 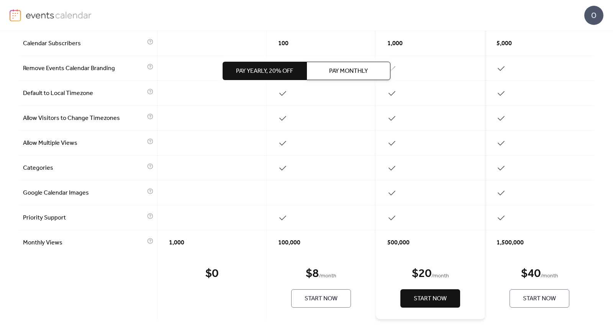 I want to click on span: Categories, so click(x=84, y=168).